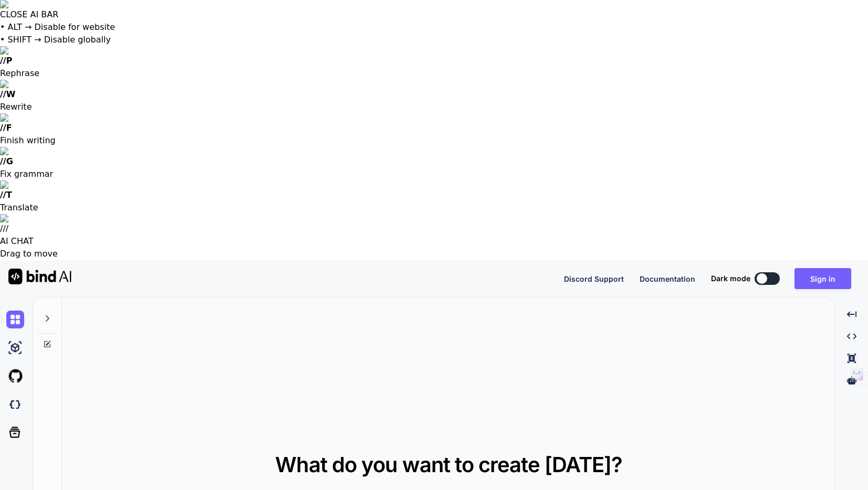  What do you see at coordinates (667, 278) in the screenshot?
I see `span: Documentation` at bounding box center [667, 278].